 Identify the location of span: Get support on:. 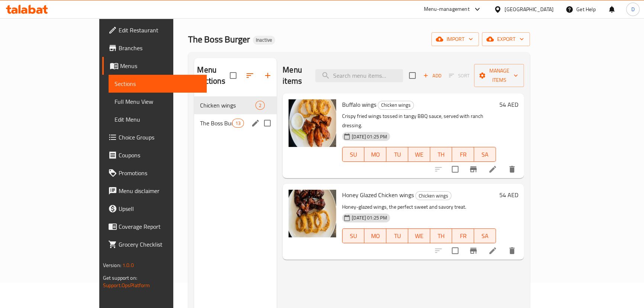
(120, 278).